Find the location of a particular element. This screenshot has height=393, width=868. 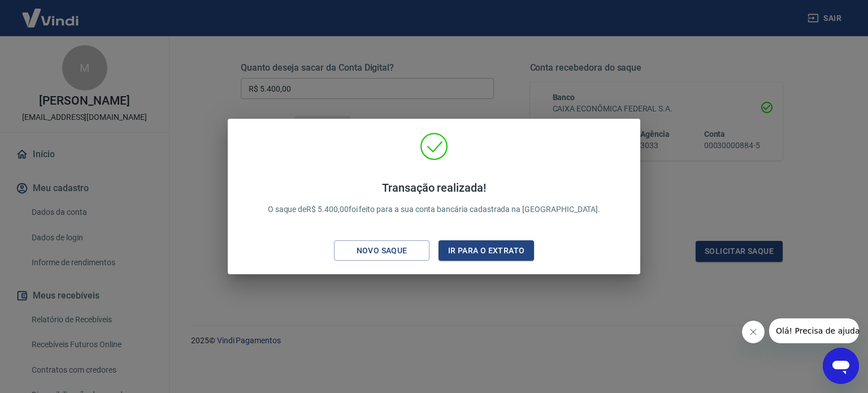

div: Novo saque is located at coordinates (382, 250).